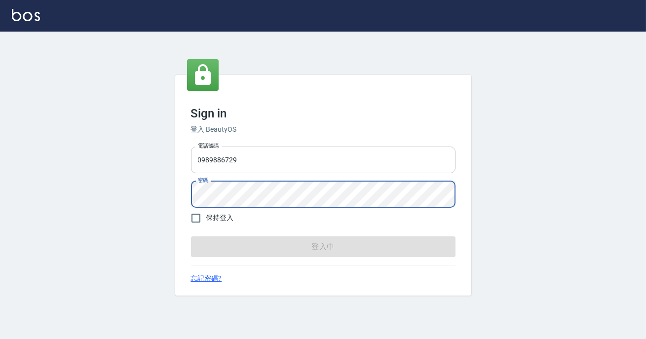  Describe the element at coordinates (206, 278) in the screenshot. I see `a: 忘記密碼?` at that location.